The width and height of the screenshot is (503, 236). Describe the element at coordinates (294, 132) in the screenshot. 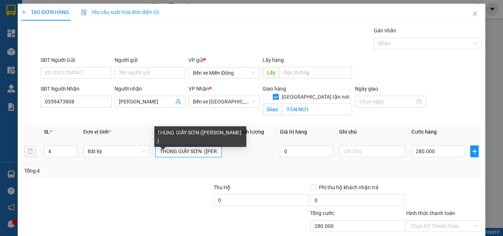

I see `span: Giá trị hàng` at that location.